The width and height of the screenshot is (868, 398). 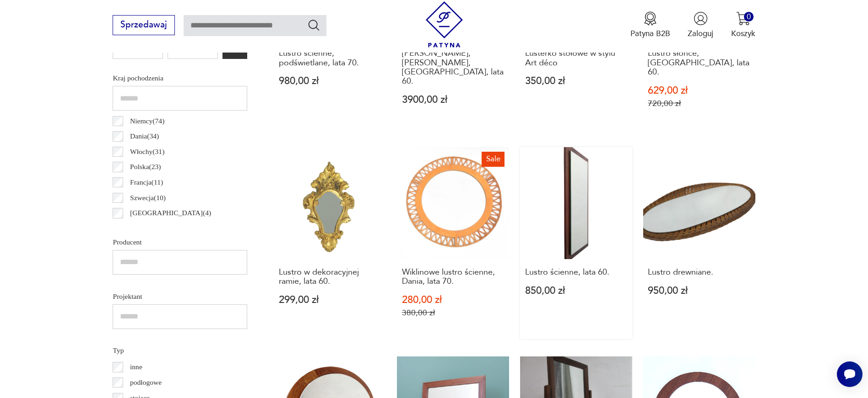 I want to click on button: Sprzedawaj, so click(x=143, y=26).